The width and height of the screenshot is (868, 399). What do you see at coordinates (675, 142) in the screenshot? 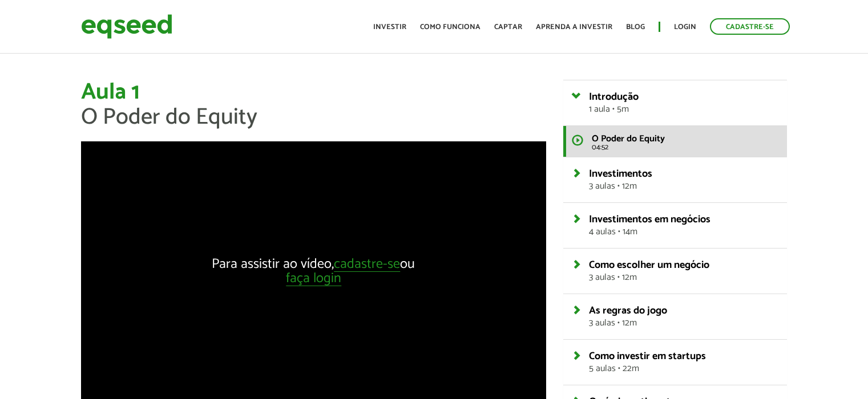
I see `a: O Poder do Equity 04:52` at bounding box center [675, 142].